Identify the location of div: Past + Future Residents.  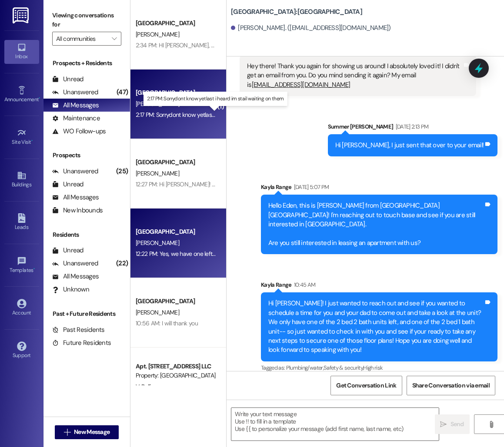
(86, 314).